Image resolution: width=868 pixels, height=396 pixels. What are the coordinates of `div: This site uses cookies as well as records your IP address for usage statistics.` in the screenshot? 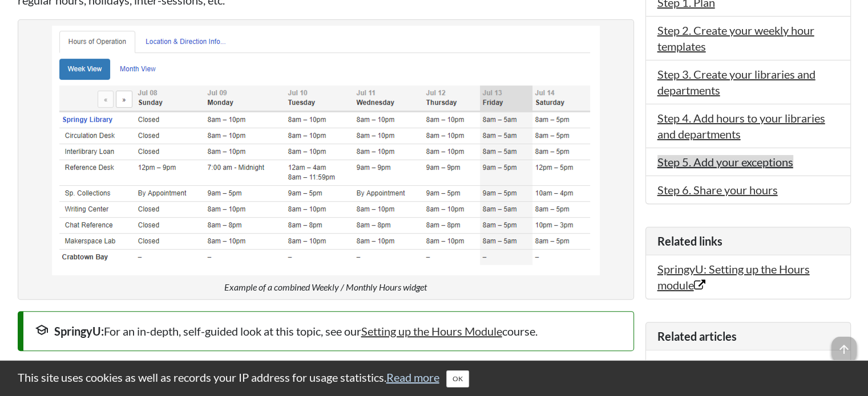 It's located at (434, 378).